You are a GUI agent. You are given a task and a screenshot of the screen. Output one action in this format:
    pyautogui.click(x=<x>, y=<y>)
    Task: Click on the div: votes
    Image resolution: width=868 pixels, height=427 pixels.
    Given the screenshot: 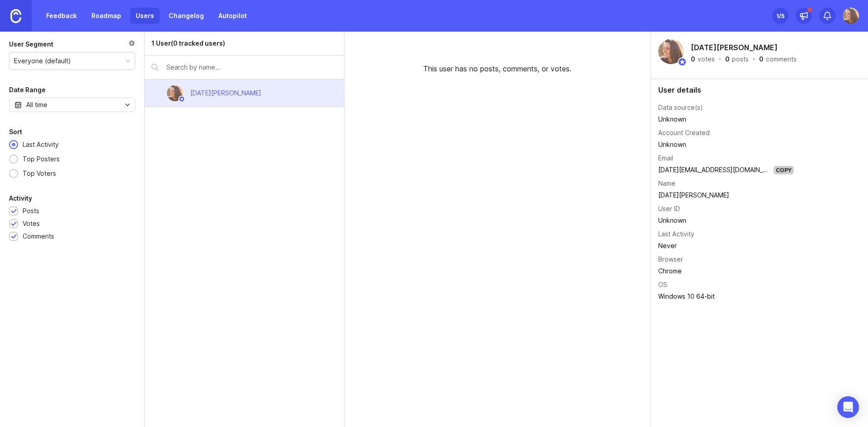 What is the action you would take?
    pyautogui.click(x=706, y=59)
    